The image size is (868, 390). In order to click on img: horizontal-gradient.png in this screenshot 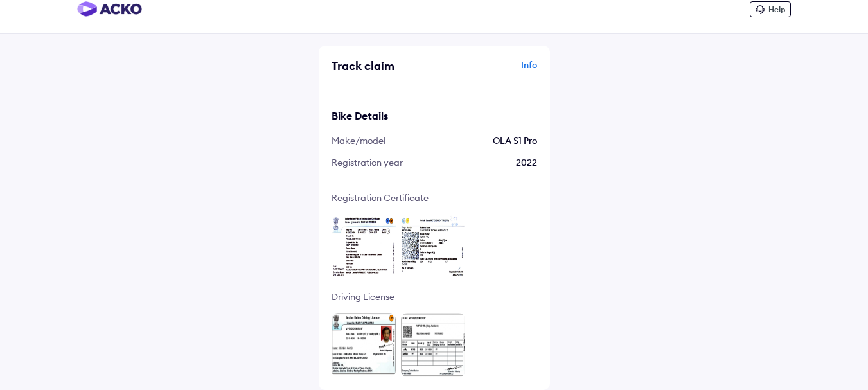, I will do `click(110, 9)`.